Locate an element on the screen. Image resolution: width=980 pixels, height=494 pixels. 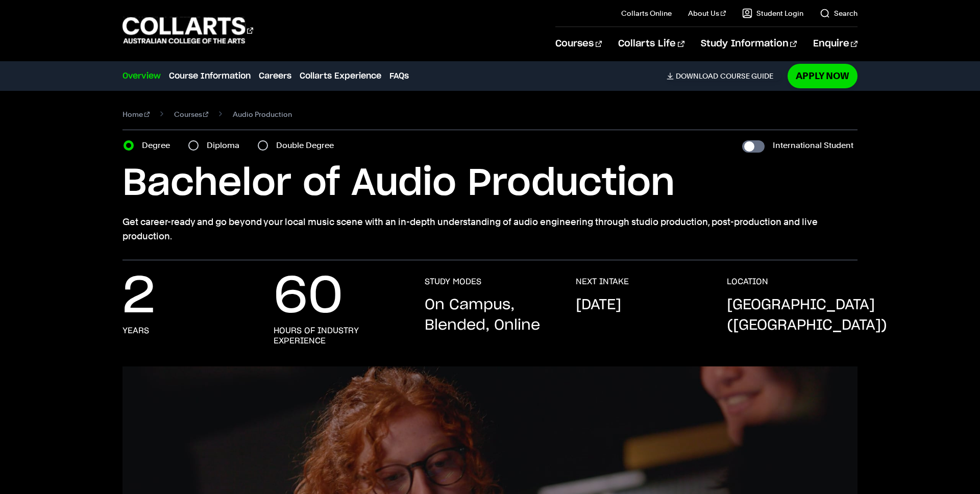
a: FAQs is located at coordinates (399, 76).